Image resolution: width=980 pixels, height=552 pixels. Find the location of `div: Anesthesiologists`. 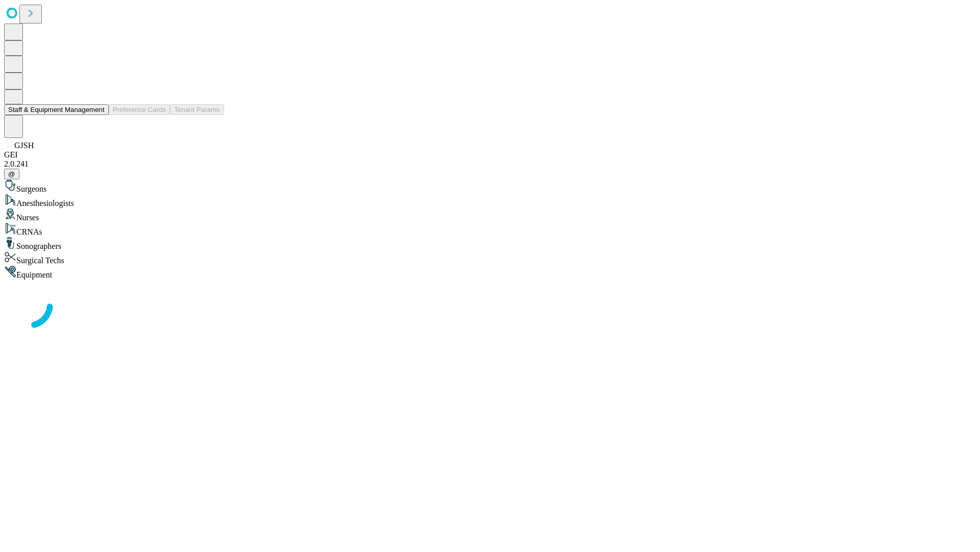

div: Anesthesiologists is located at coordinates (490, 200).